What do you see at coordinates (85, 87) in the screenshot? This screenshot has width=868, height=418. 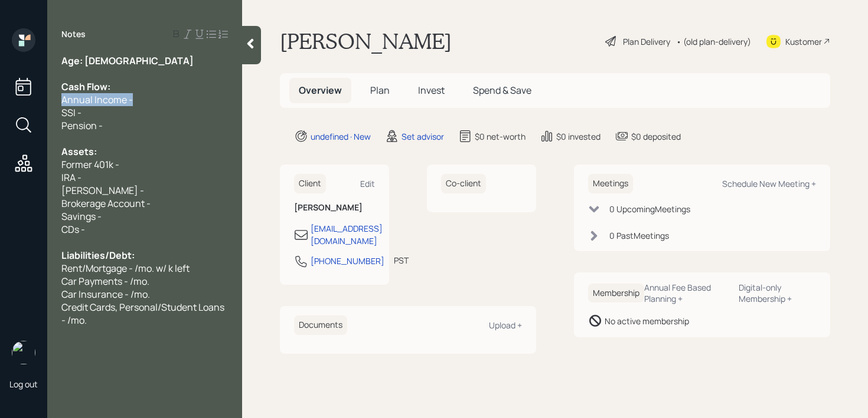 I see `span: Cash Flow:` at bounding box center [85, 87].